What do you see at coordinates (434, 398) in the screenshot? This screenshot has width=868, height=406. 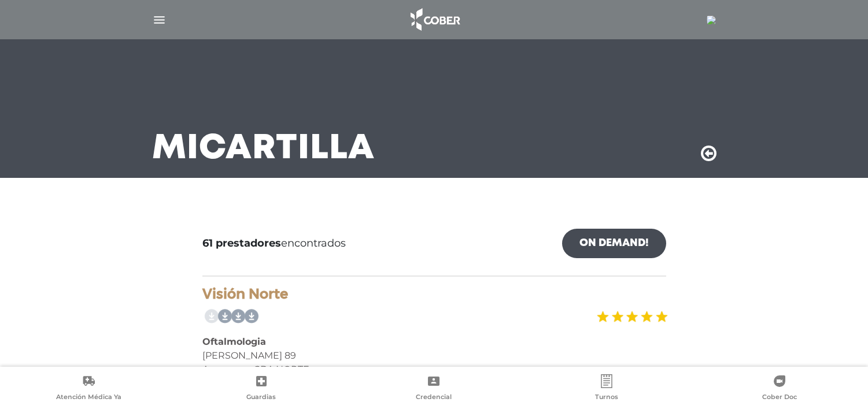 I see `span: Credencial` at bounding box center [434, 398].